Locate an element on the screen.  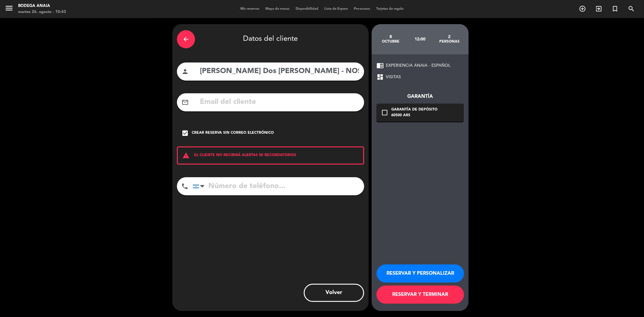
i: search is located at coordinates (631, 9).